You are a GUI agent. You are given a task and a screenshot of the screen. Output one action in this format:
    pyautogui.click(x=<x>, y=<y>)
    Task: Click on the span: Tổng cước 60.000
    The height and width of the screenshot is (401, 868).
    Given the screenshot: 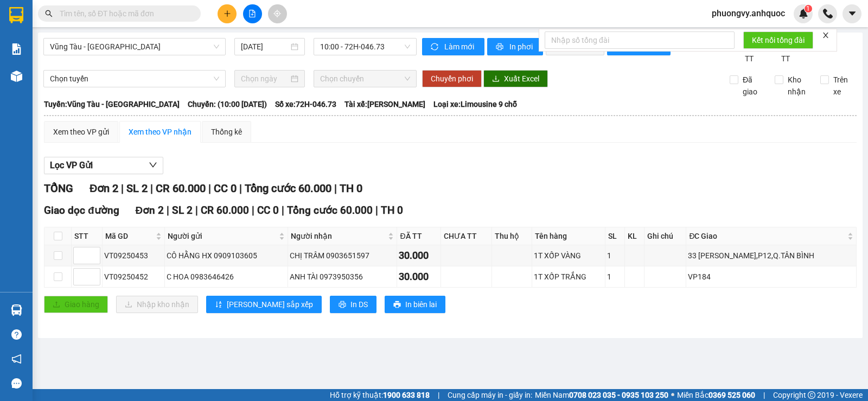 What is the action you would take?
    pyautogui.click(x=288, y=188)
    